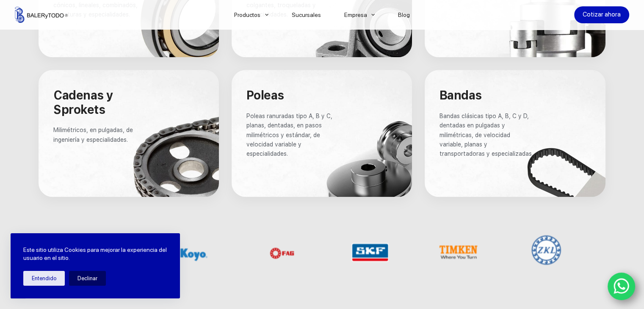 Image resolution: width=644 pixels, height=309 pixels. I want to click on button: Entendido, so click(44, 278).